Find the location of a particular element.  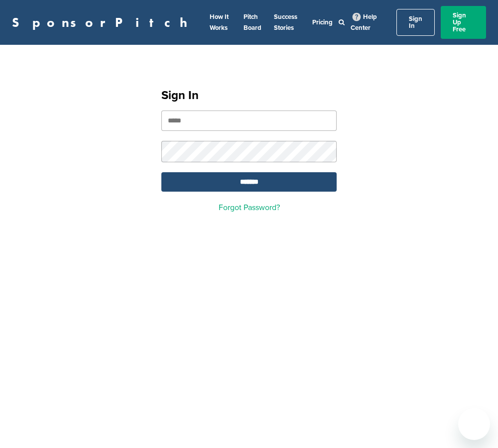

h1: Sign In is located at coordinates (249, 96).